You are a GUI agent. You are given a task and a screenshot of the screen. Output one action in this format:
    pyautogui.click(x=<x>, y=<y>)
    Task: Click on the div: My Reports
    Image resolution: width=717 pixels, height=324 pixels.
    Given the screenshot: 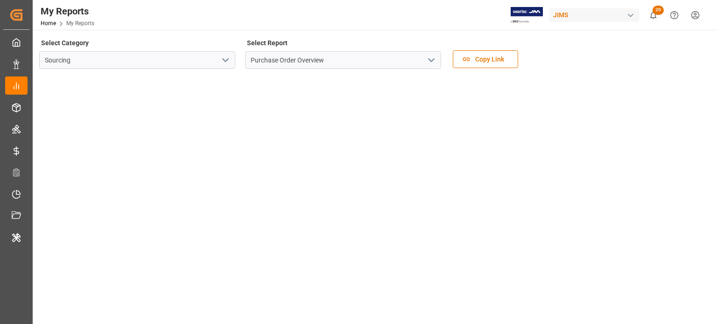 What is the action you would take?
    pyautogui.click(x=67, y=11)
    